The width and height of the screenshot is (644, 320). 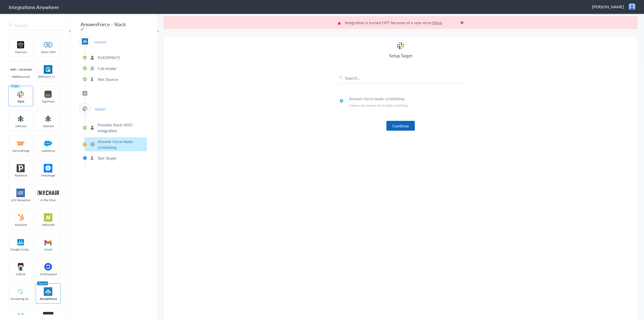 What do you see at coordinates (21, 45) in the screenshot?
I see `img: intercom-logo.svg` at bounding box center [21, 45].